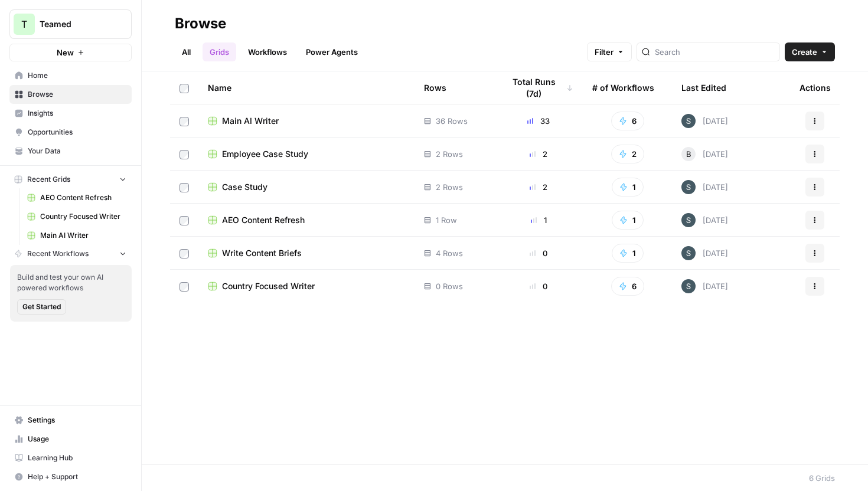 This screenshot has width=868, height=491. Describe the element at coordinates (77, 114) in the screenshot. I see `span: Insights` at that location.